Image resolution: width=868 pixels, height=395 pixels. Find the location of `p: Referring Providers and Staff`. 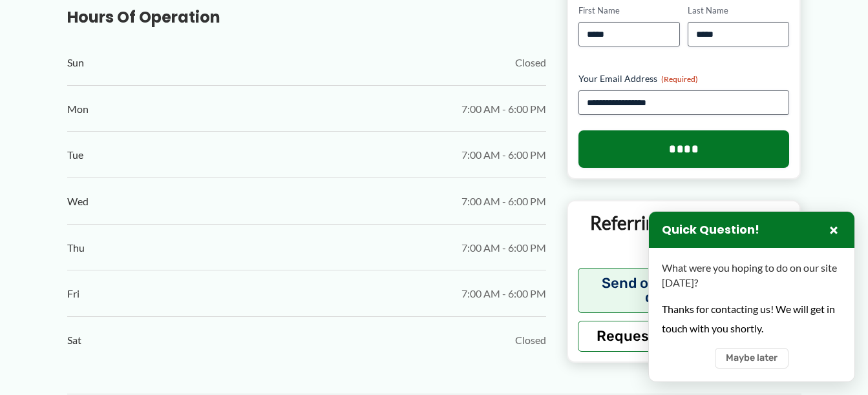

p: Referring Providers and Staff is located at coordinates (683, 234).